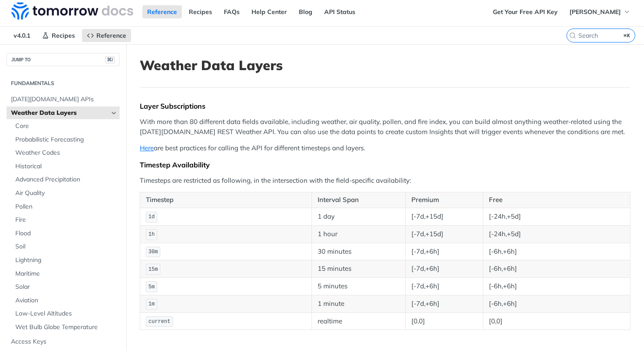  I want to click on a: Weather Data LayersHide subpages for Weather Data Layers, so click(63, 113).